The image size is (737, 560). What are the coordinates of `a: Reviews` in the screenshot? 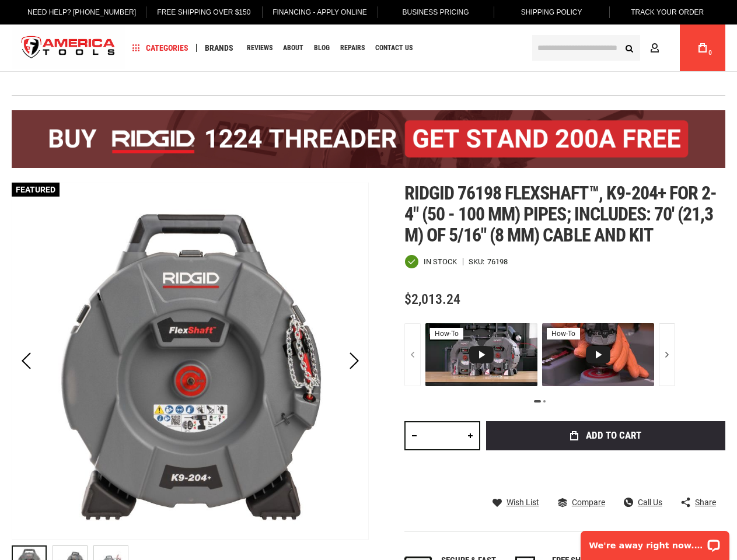 It's located at (260, 48).